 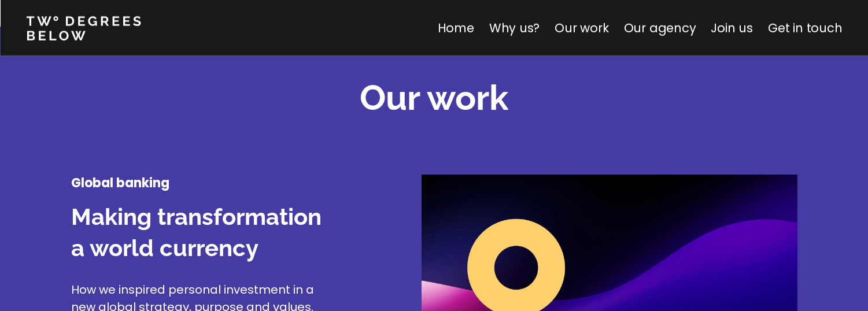 What do you see at coordinates (805, 27) in the screenshot?
I see `a: Get in touch` at bounding box center [805, 27].